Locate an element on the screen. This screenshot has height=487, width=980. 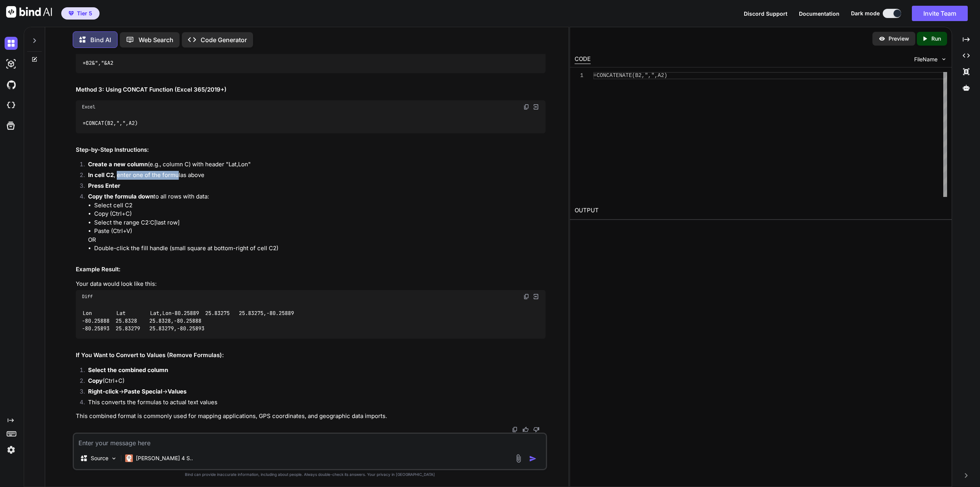
code: =CONCAT(B2,",",A2) is located at coordinates (110, 123).